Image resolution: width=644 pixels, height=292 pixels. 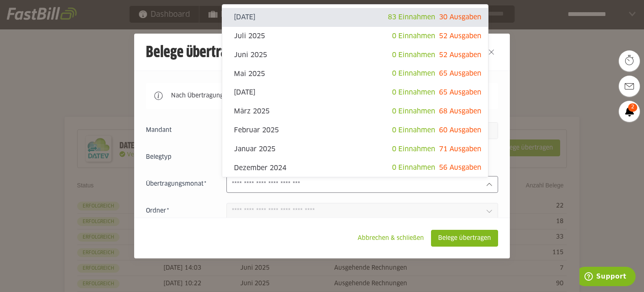 What do you see at coordinates (460, 149) in the screenshot?
I see `span: 71 Ausgaben` at bounding box center [460, 149].